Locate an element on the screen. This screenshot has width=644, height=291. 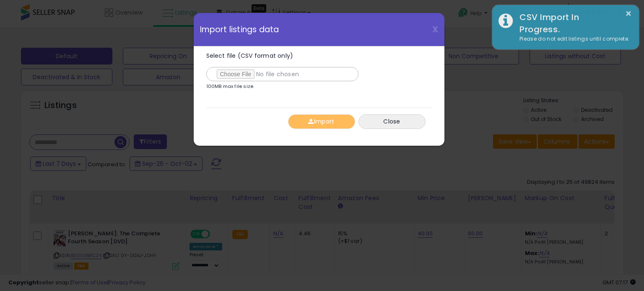
div: Please do not edit listings until complete. is located at coordinates (572, 39).